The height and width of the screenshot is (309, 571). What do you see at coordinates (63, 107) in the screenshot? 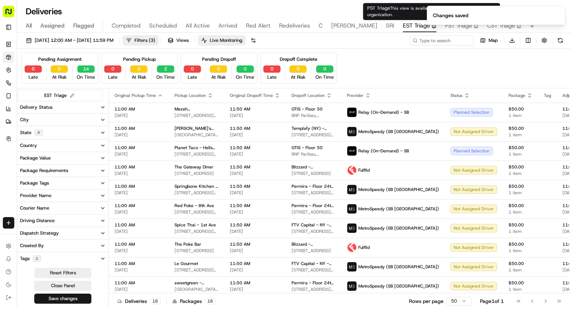
I see `button: Delivery Status` at bounding box center [63, 107].